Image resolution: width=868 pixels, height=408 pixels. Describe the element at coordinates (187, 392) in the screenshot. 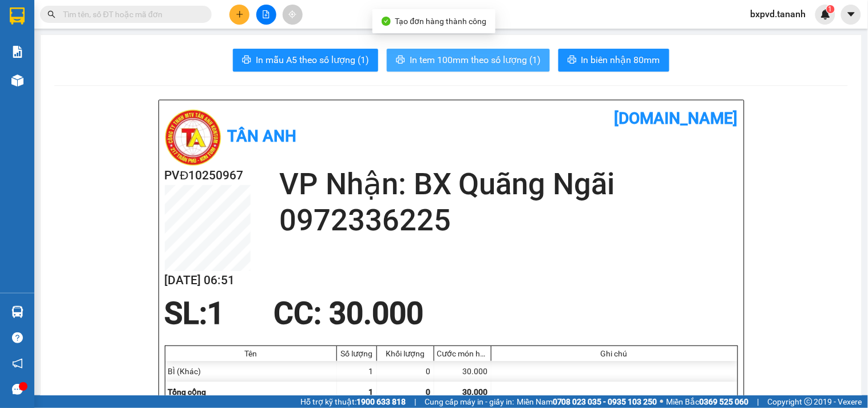

I see `span: Tổng cộng` at that location.